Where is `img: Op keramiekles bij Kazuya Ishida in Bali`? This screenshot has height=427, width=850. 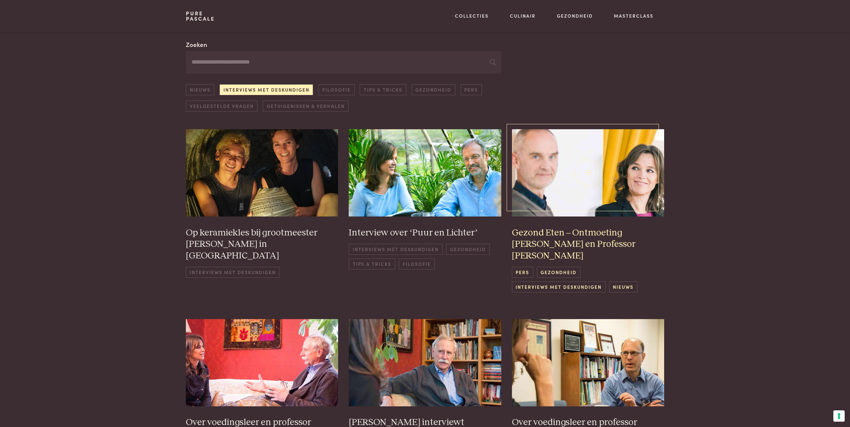
img: Op keramiekles bij Kazuya Ishida in Bali is located at coordinates (262, 173).